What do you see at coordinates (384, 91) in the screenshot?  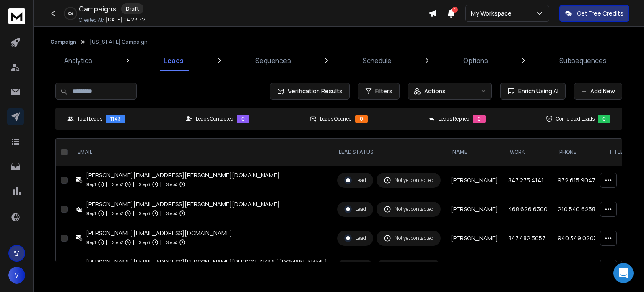 I see `span: Filters` at bounding box center [384, 91].